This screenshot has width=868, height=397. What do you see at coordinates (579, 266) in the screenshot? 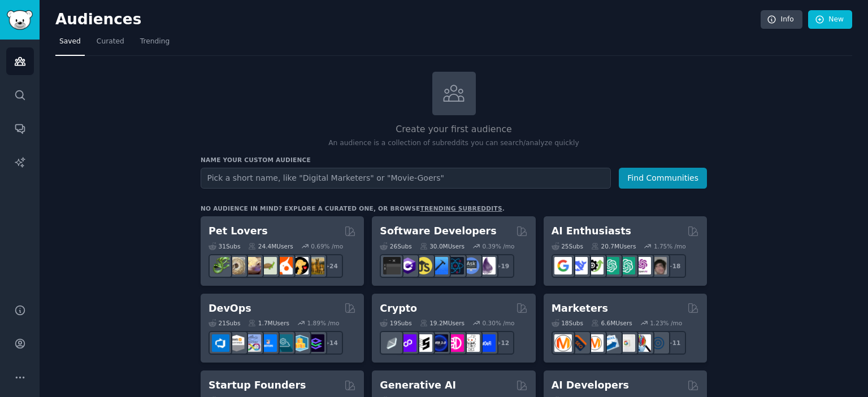
I see `img: DeepSeek` at bounding box center [579, 266].